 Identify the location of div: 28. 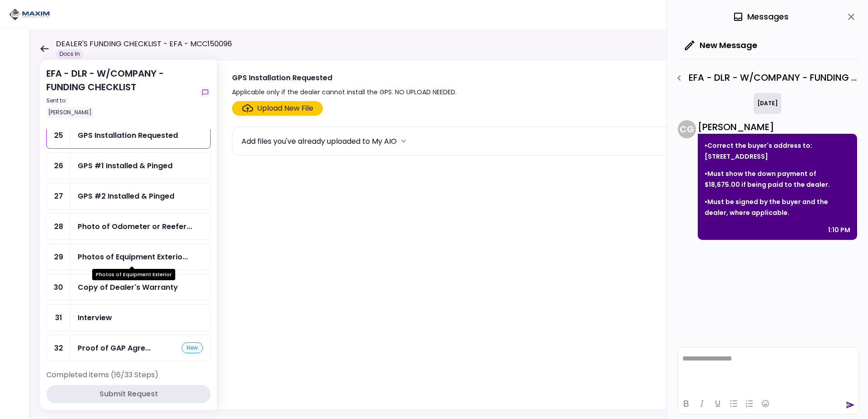
(58, 226).